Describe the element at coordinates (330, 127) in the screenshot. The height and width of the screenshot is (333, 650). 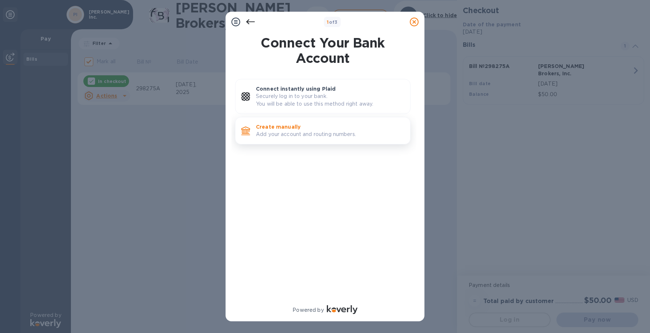
I see `p: Create manually` at that location.